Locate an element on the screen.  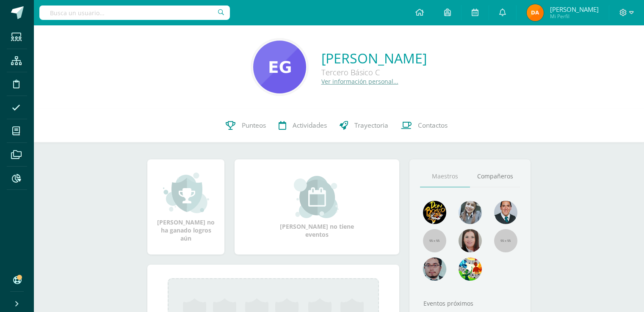
img: 82a5943632aca8211823fb2e9800a6c1.png is located at coordinates (535, 13).